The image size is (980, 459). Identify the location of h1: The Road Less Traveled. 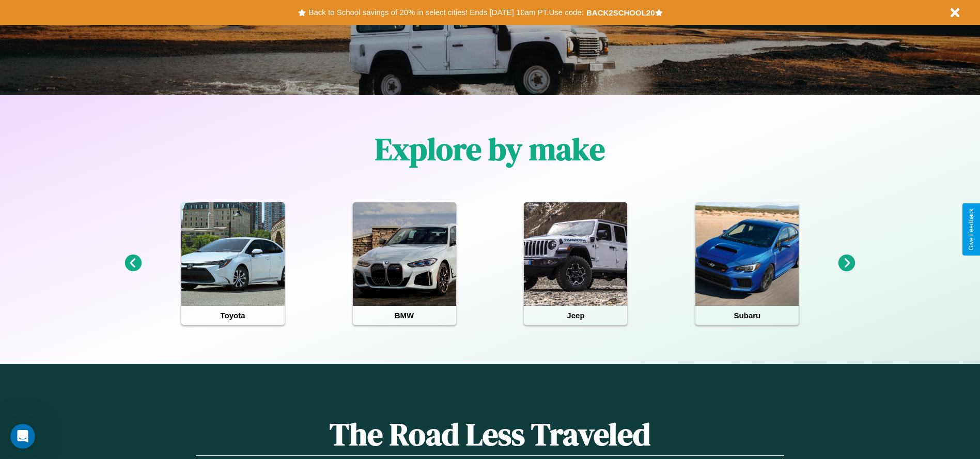
(490, 434).